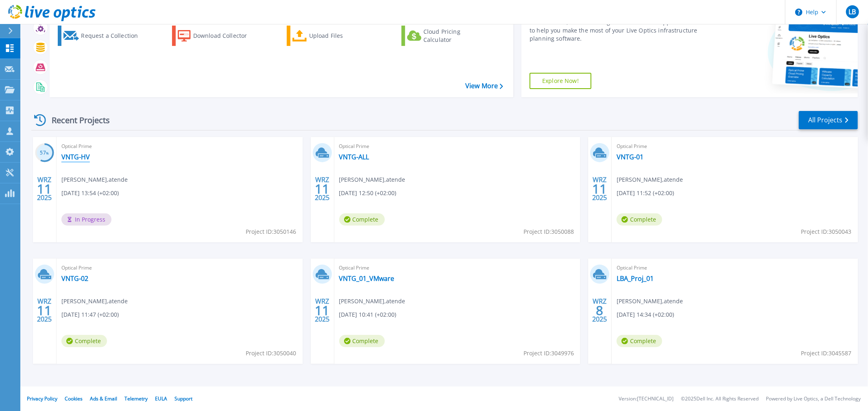 The width and height of the screenshot is (868, 411). I want to click on a: VNTG-ALL, so click(354, 157).